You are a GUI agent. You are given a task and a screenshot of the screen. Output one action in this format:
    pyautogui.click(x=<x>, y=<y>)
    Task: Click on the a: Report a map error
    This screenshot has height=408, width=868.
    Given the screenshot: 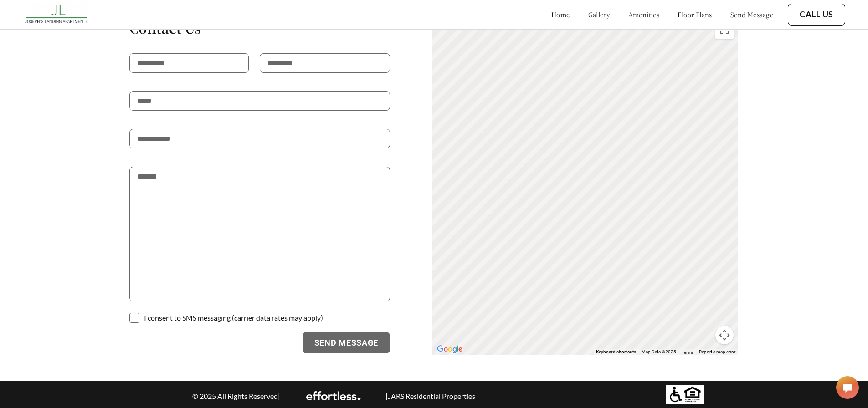 What is the action you would take?
    pyautogui.click(x=717, y=351)
    